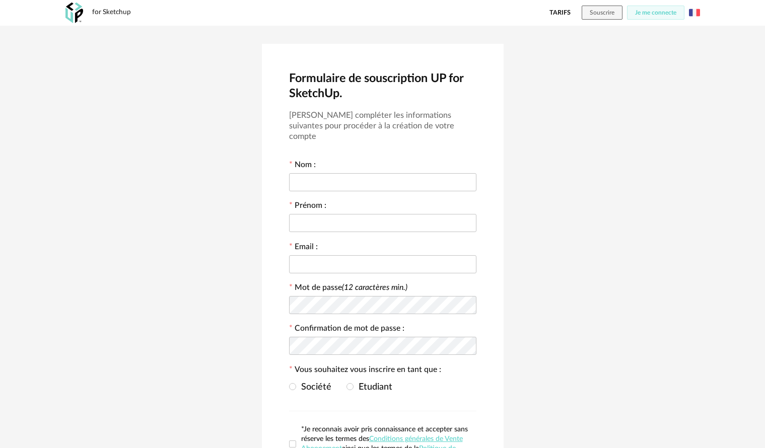 This screenshot has height=448, width=765. Describe the element at coordinates (602, 13) in the screenshot. I see `a: Souscrire` at that location.